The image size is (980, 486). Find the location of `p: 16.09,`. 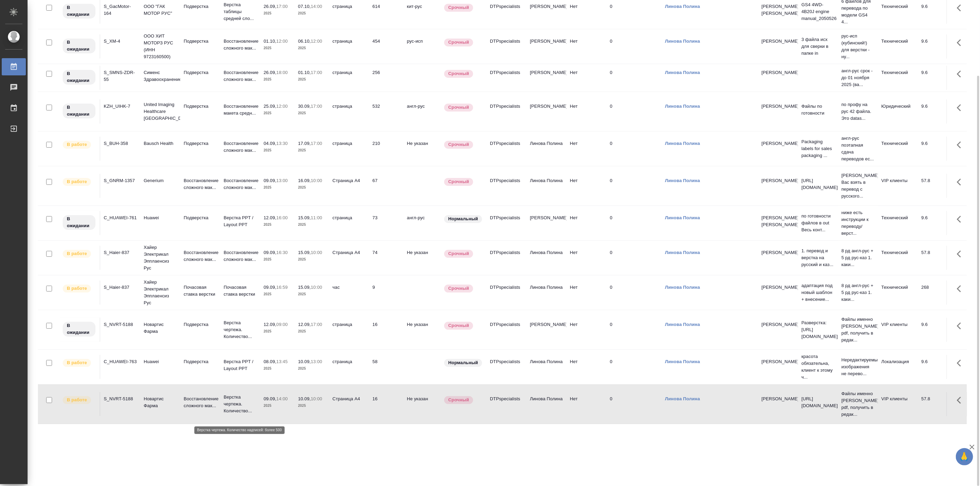

p: 16.09, is located at coordinates (305, 181).